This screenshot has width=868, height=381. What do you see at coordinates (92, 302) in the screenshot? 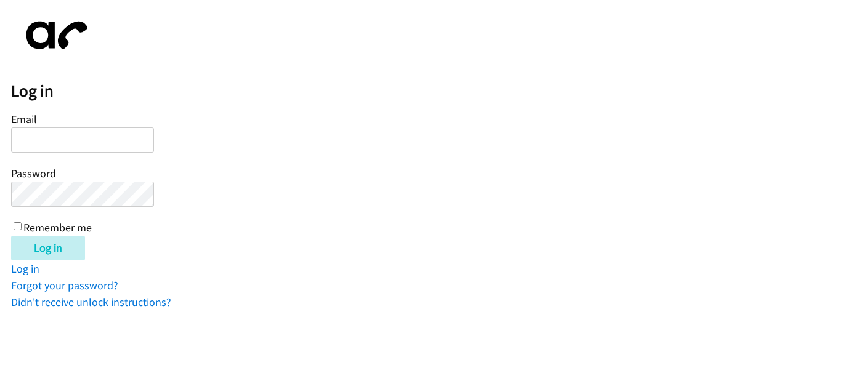
I see `a: Didn't receive unlock instructions?` at bounding box center [92, 302].